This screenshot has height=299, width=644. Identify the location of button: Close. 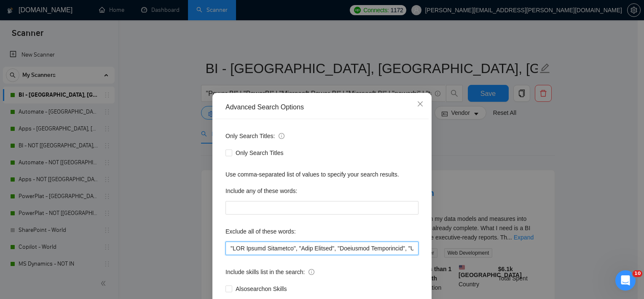
(420, 105).